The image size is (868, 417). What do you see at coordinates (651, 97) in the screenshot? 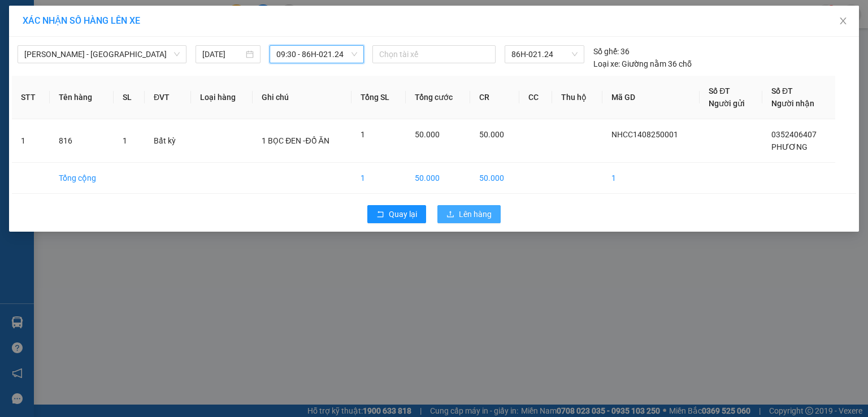
I see `th: Mã GD` at bounding box center [651, 97].